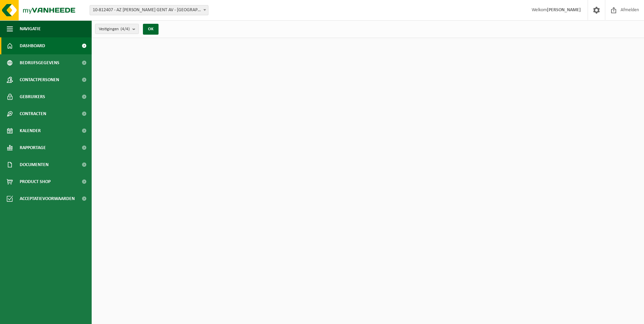  I want to click on span: Rapportage, so click(33, 148).